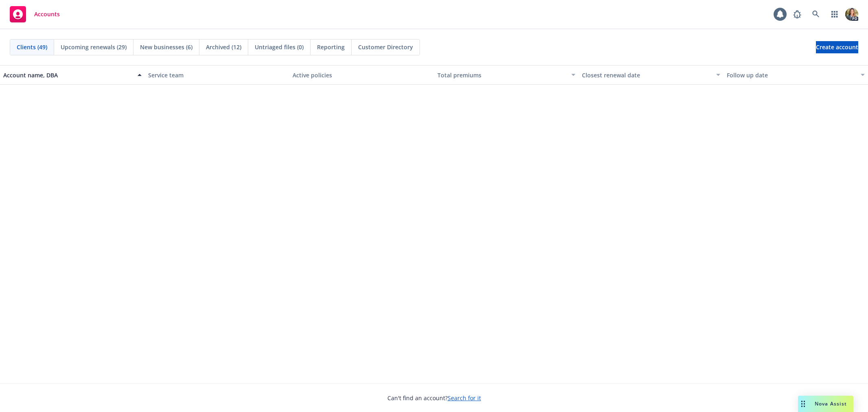  What do you see at coordinates (502, 75) in the screenshot?
I see `div: Total premiums` at bounding box center [502, 75].